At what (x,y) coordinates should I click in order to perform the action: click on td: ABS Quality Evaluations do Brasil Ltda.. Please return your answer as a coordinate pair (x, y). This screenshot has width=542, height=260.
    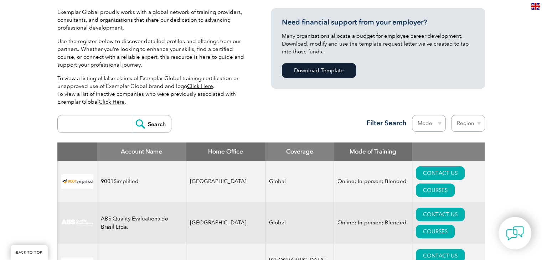
    Looking at the image, I should click on (142, 223).